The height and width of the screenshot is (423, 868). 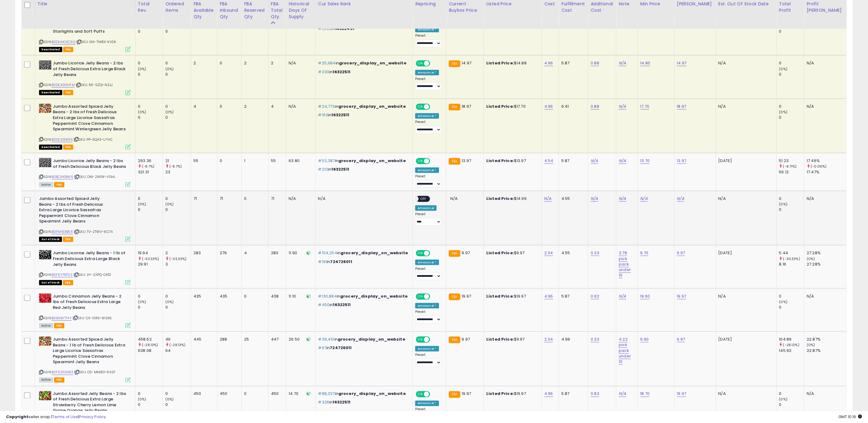 I want to click on div: FBA Total Qty, so click(x=277, y=10).